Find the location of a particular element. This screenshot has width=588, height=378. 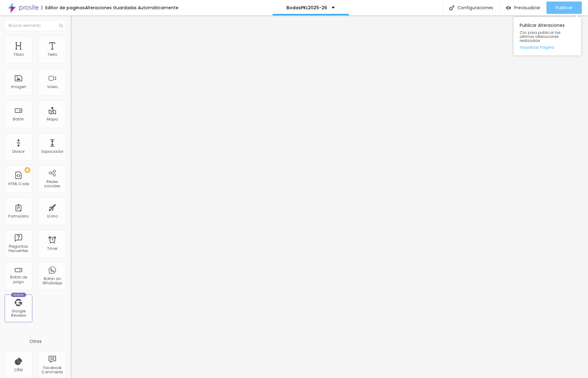

a: Visualizar Página is located at coordinates (547, 47).